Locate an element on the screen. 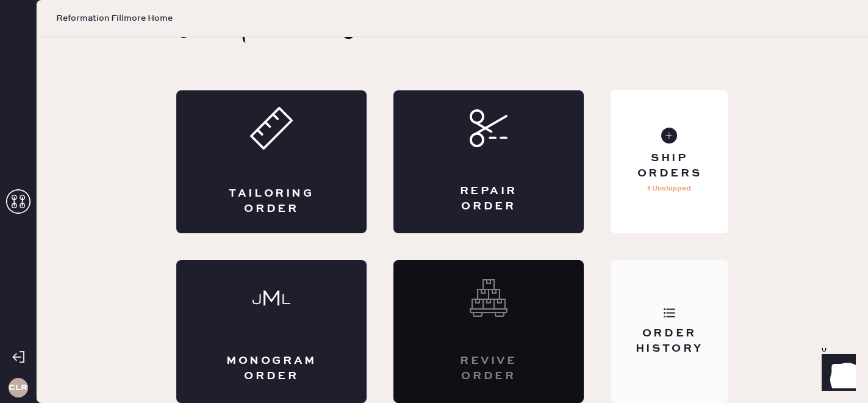 Image resolution: width=868 pixels, height=403 pixels. h3: CLR is located at coordinates (17, 388).